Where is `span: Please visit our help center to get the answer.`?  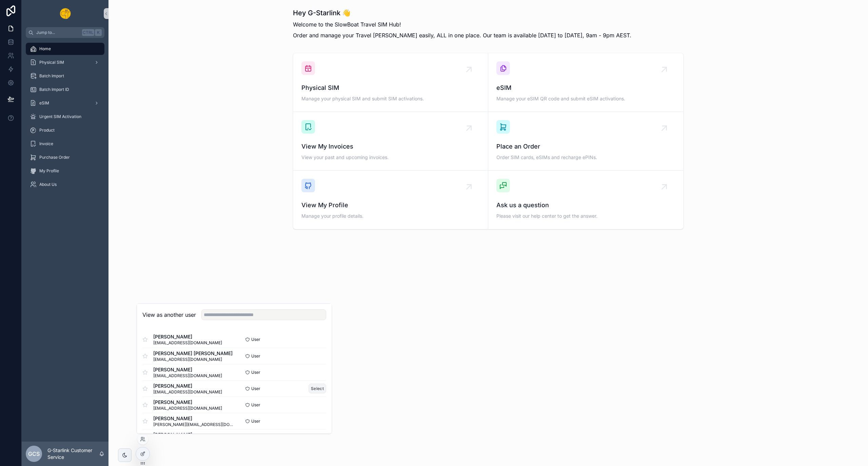
span: Please visit our help center to get the answer. is located at coordinates (586, 216).